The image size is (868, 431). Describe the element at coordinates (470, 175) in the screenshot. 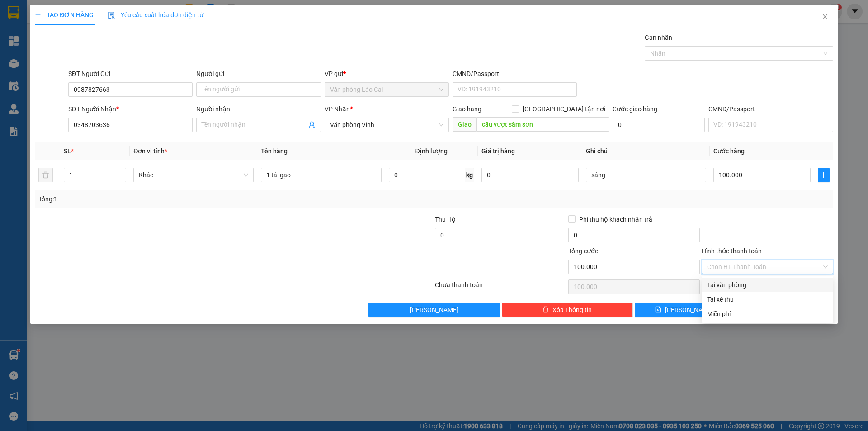

I see `span: kg` at that location.